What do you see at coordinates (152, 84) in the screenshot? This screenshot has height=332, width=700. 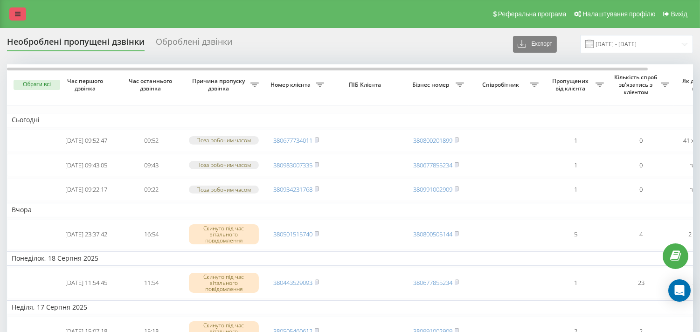 I see `span: Час останнього дзвінка` at bounding box center [152, 84].